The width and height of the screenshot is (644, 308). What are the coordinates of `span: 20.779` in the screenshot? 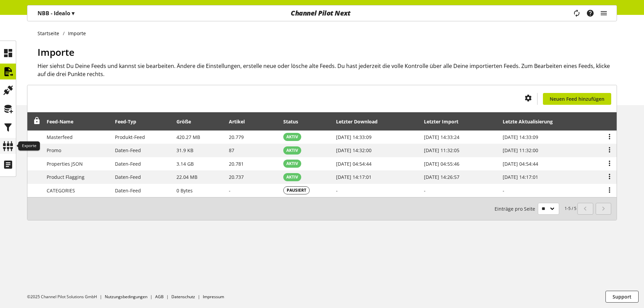 It's located at (236, 137).